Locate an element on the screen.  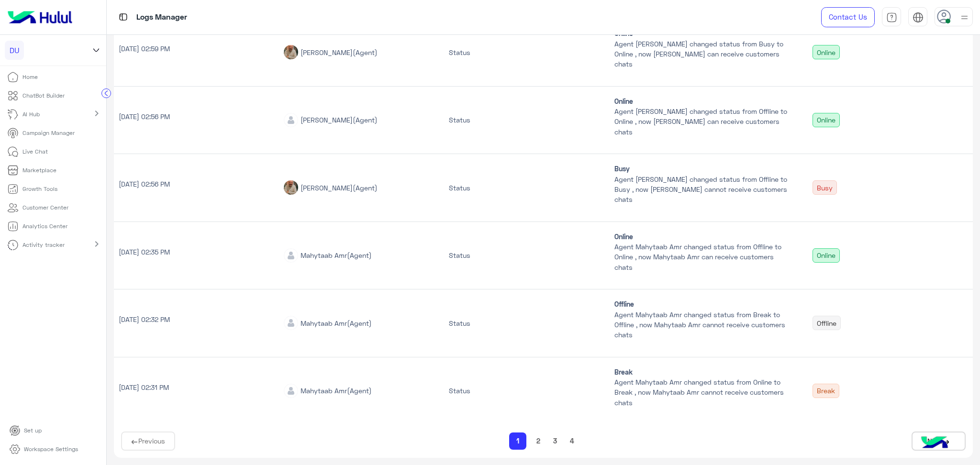
span: Break is located at coordinates (701, 372).